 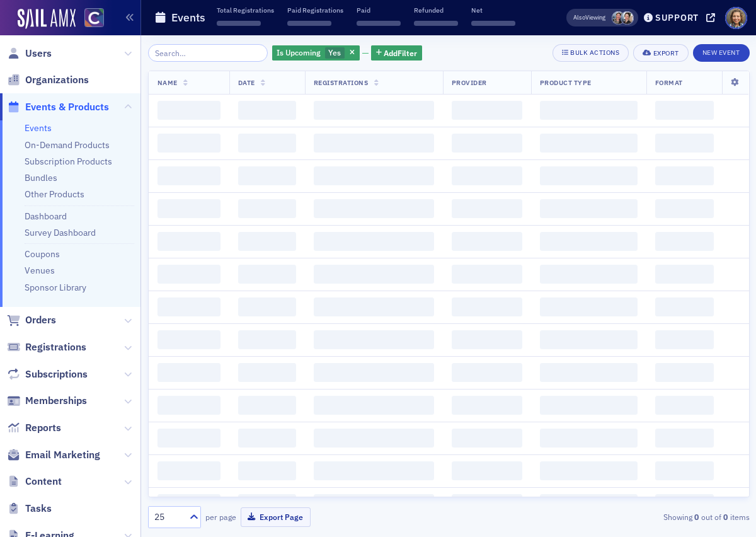 I want to click on a: Content, so click(x=34, y=481).